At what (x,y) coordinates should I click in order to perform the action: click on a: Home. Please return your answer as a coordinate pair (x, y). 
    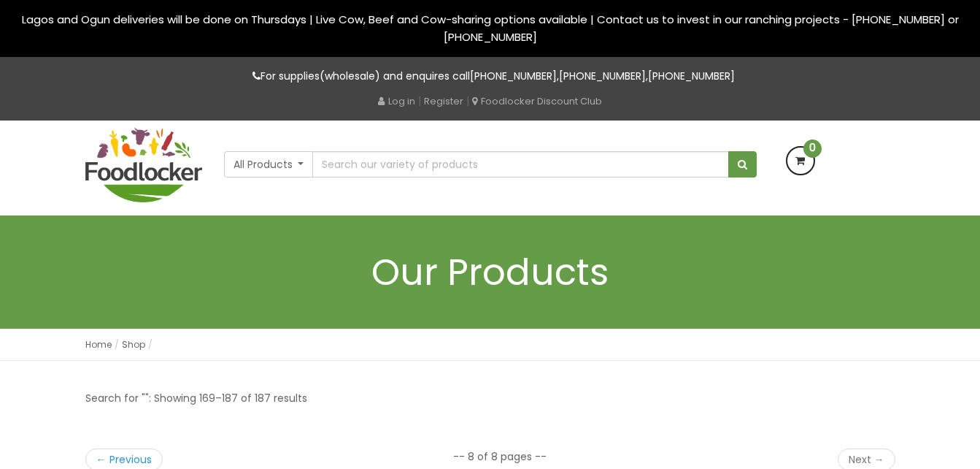
    Looking at the image, I should click on (99, 344).